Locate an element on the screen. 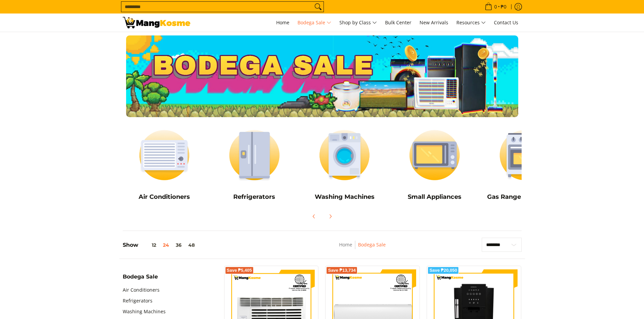 The width and height of the screenshot is (644, 319). a: New Arrivals is located at coordinates (434, 23).